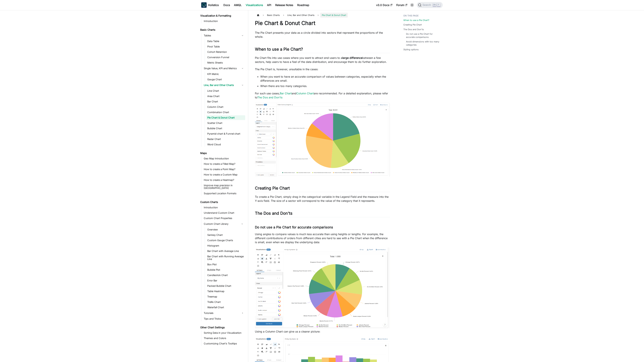 This screenshot has width=644, height=362. I want to click on a: Bar Chart with Running Average Line, so click(226, 258).